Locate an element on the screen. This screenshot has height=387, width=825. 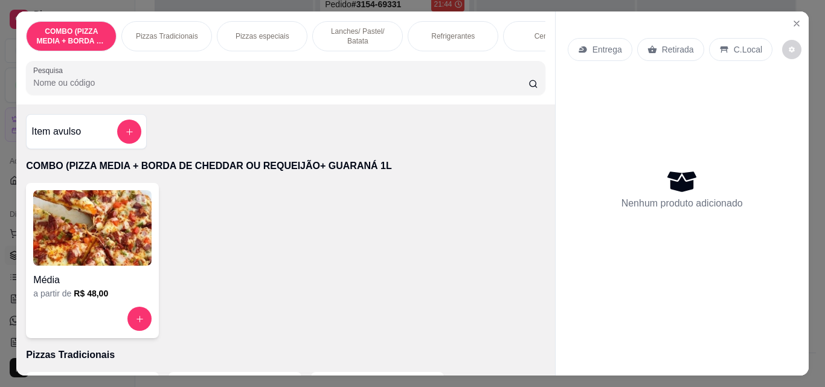
label: Pesquisa is located at coordinates (50, 70).